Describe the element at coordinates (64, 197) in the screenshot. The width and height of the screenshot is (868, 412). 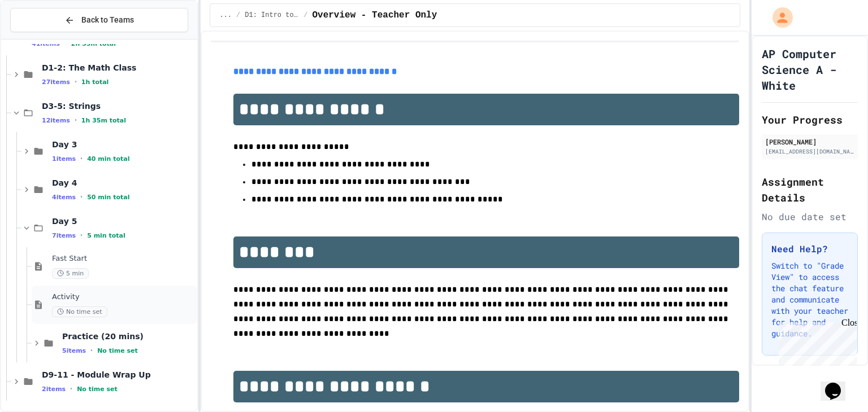
I see `span: 4 items` at that location.